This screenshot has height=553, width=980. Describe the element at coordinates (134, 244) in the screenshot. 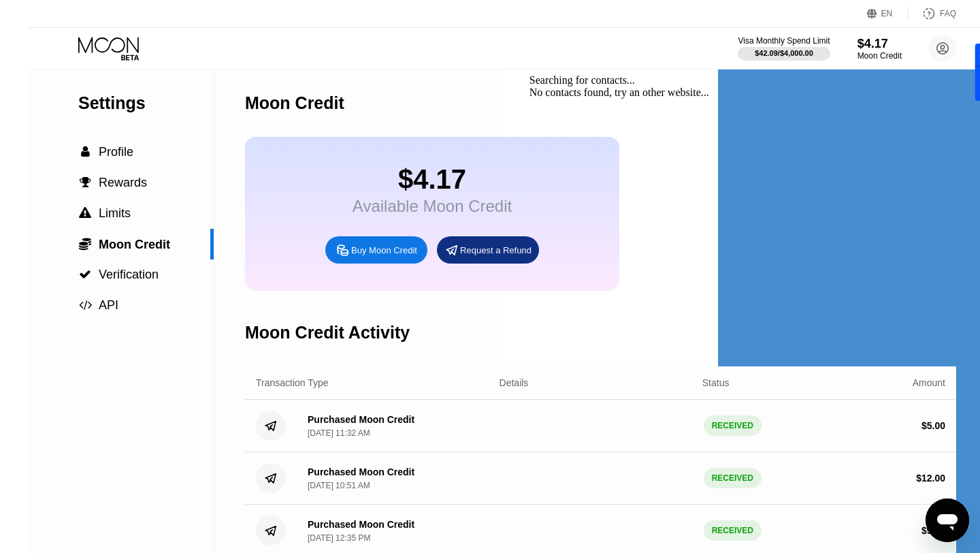

I see `span: Moon Credit` at that location.